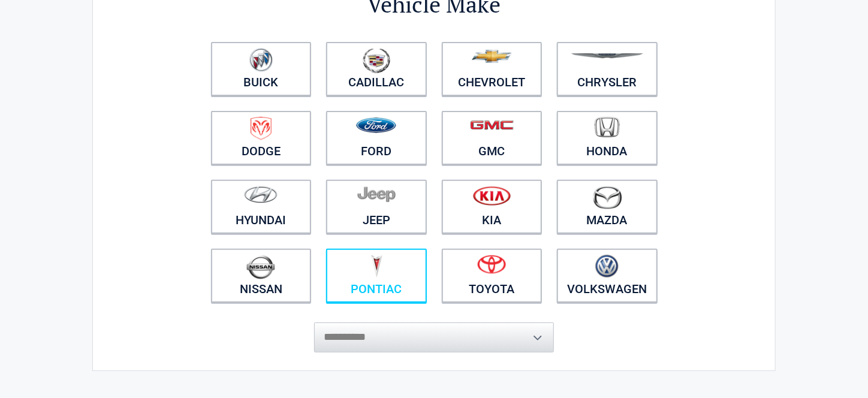 This screenshot has height=398, width=868. I want to click on a: GMC, so click(492, 138).